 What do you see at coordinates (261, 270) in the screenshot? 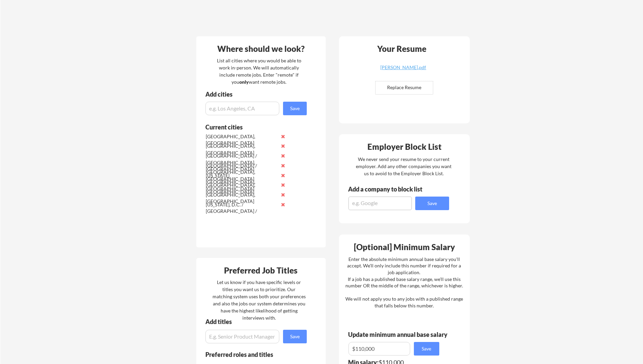
I see `div: Preferred Job Titles` at bounding box center [261, 270].